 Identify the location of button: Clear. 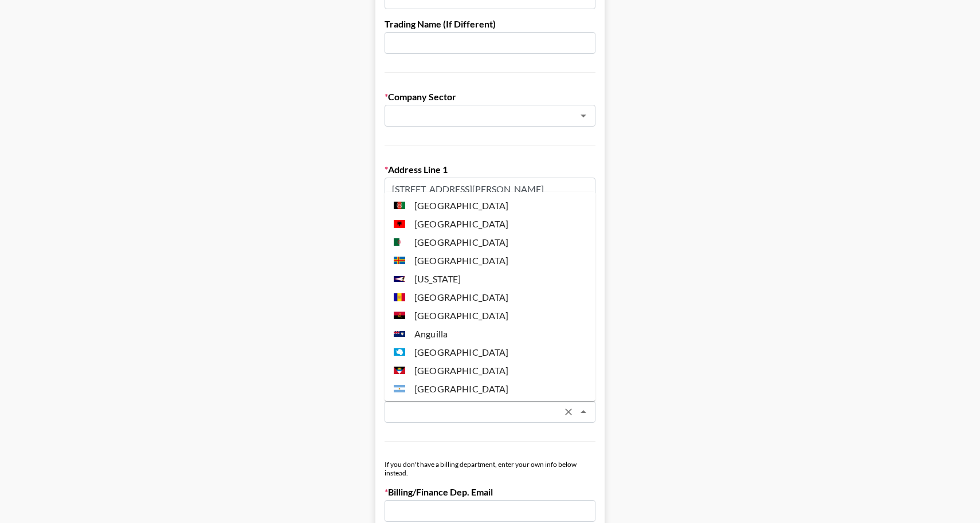
(568, 412).